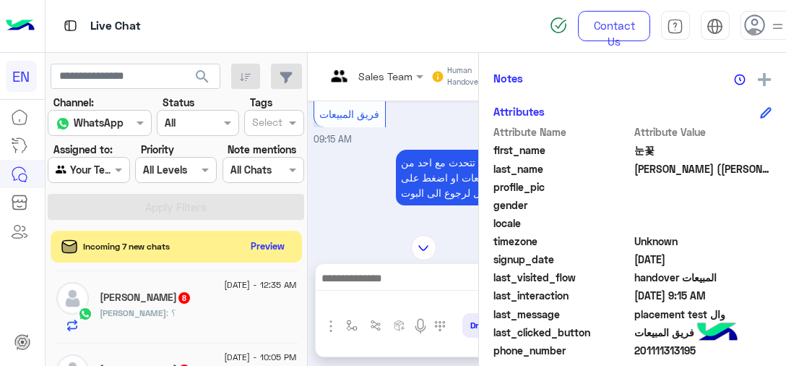 The height and width of the screenshot is (366, 786). I want to click on button: Drop, so click(479, 325).